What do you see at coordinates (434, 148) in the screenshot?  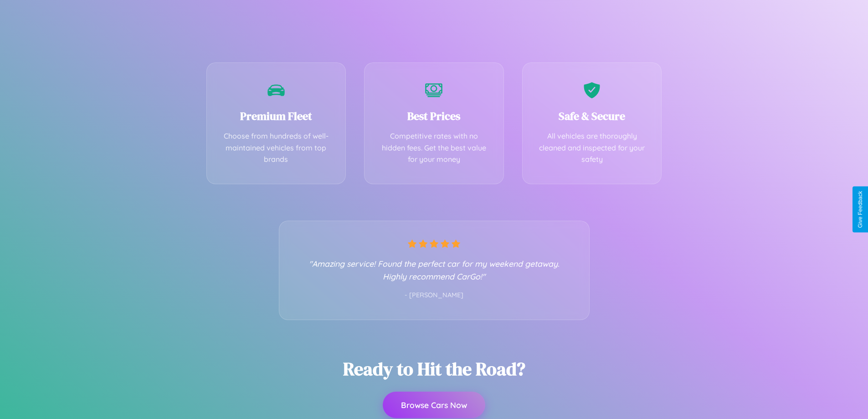 I see `p: Competitive rates with no hidden fees. Get the best value for your money` at bounding box center [434, 148].